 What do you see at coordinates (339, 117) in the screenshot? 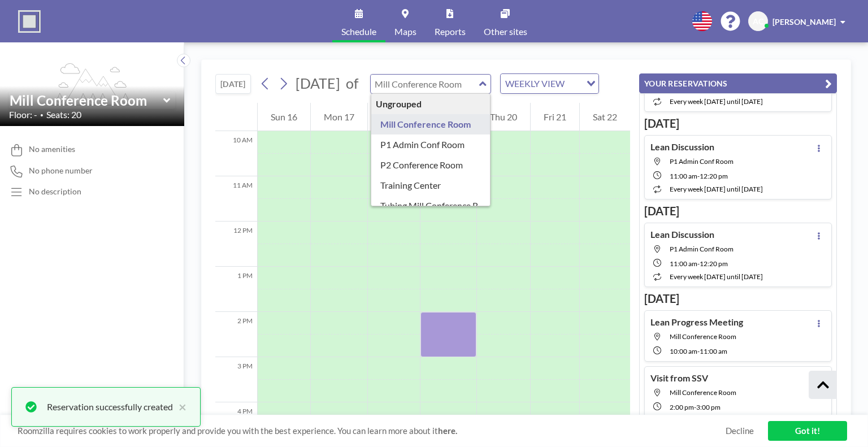
I see `div: Mon 17` at bounding box center [339, 117].